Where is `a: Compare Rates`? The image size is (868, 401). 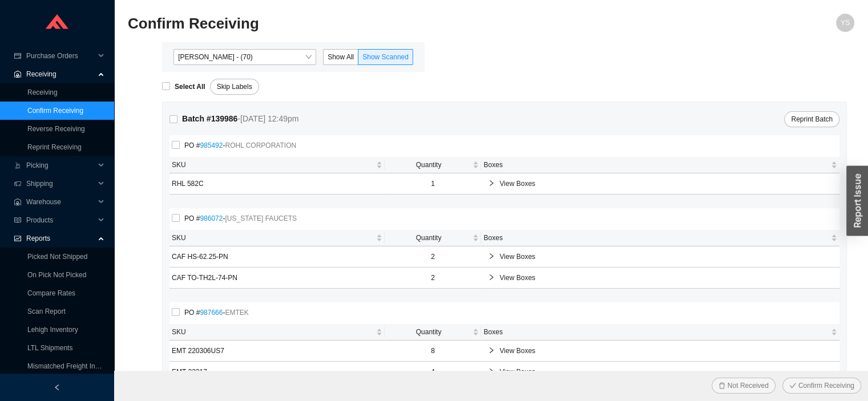
a: Compare Rates is located at coordinates (52, 293).